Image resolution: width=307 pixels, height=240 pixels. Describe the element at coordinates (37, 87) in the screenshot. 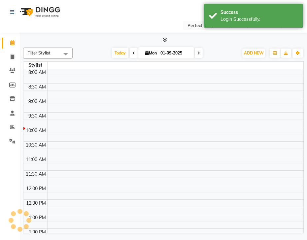

I see `div: 8:30 AM` at that location.